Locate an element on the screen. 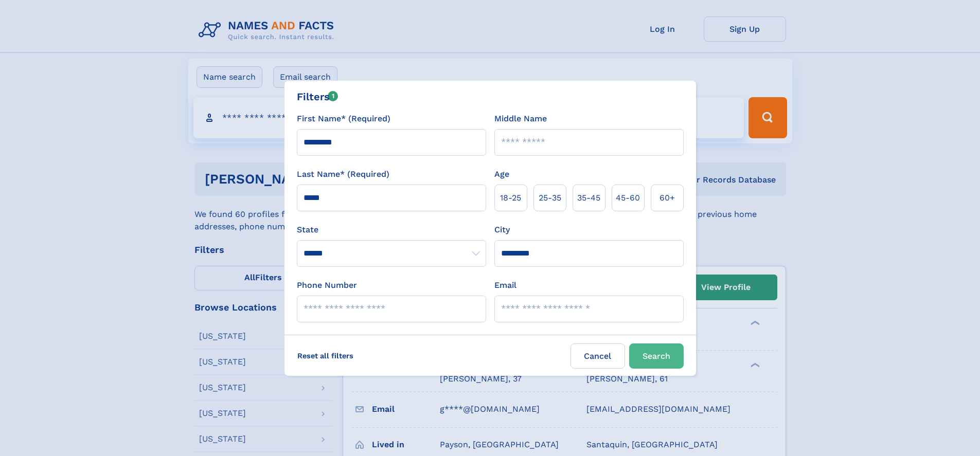 This screenshot has height=456, width=980. label: State is located at coordinates (391, 230).